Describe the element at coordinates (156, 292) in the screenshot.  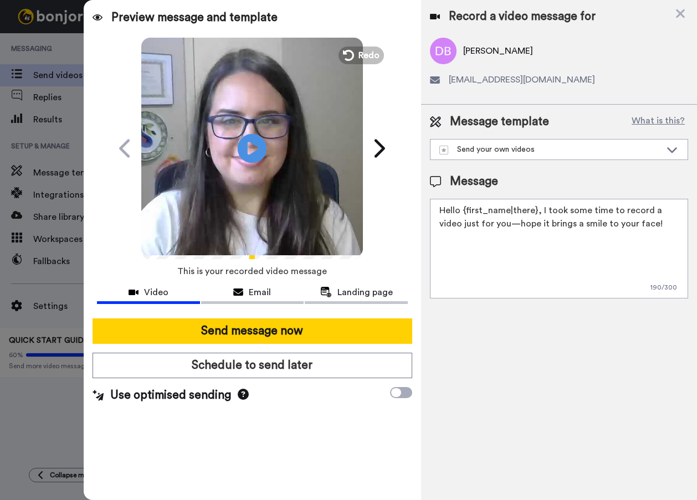
I see `span: Video` at that location.